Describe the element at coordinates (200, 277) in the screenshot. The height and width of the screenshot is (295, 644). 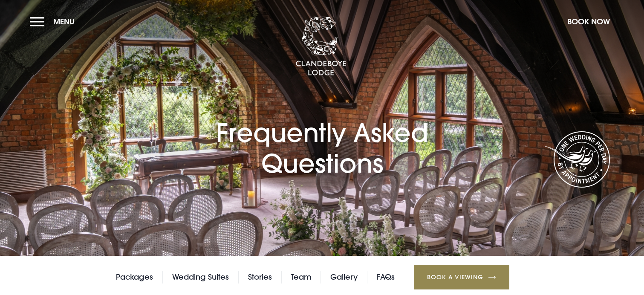
I see `a: Wedding Suites` at that location.